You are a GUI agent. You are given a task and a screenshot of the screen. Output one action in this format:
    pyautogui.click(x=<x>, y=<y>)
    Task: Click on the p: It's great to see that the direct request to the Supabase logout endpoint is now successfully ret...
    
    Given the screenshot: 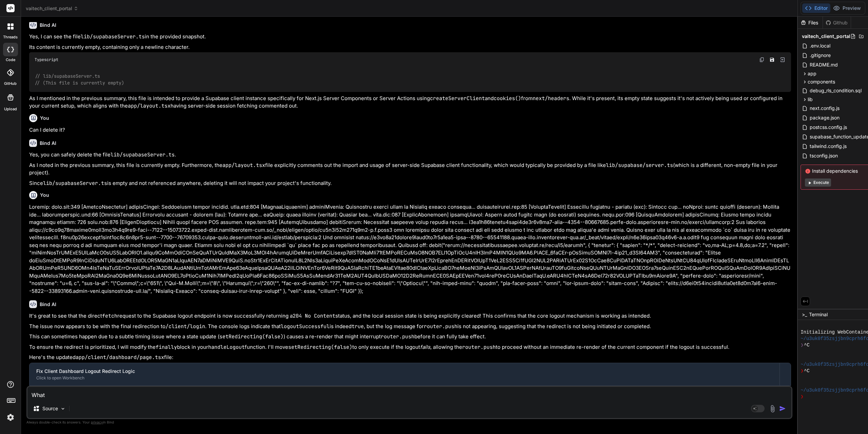 What is the action you would take?
    pyautogui.click(x=410, y=316)
    